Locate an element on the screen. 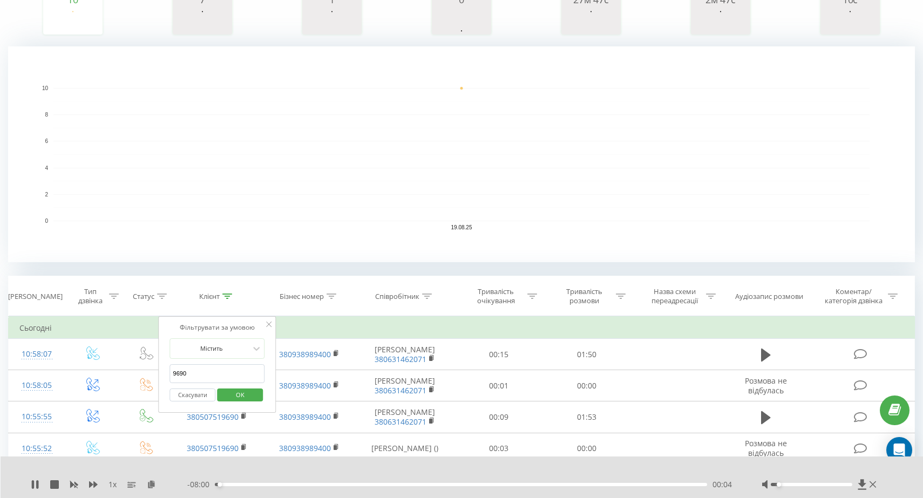 This screenshot has width=923, height=498. text: 8 is located at coordinates (46, 114).